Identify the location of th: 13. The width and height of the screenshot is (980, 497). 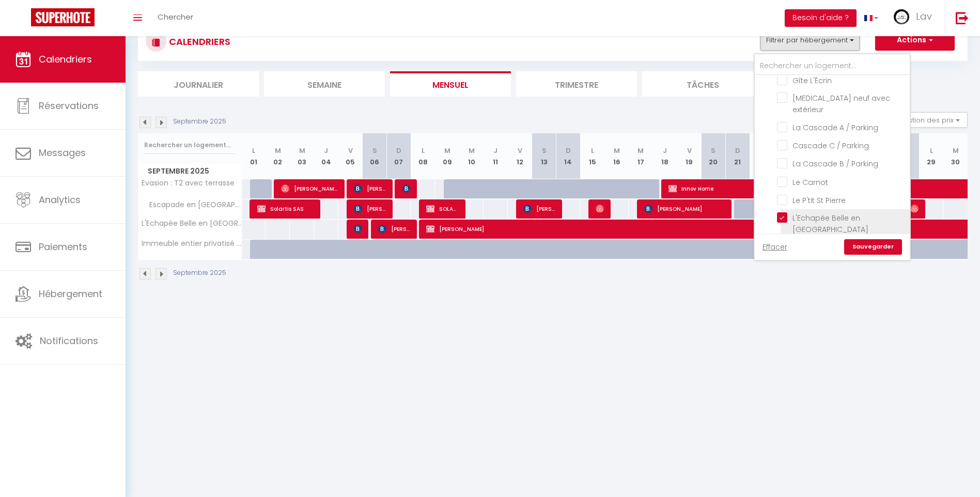
(544, 156).